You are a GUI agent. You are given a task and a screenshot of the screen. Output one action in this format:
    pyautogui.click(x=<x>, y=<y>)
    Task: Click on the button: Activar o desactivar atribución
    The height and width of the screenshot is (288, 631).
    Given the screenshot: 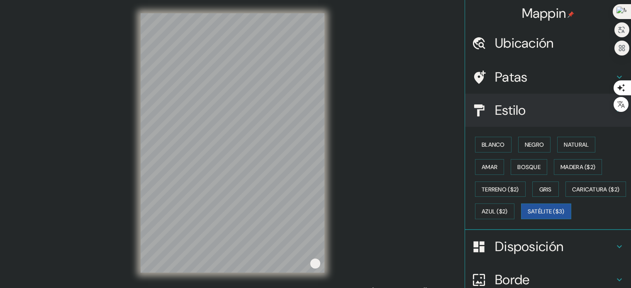 What is the action you would take?
    pyautogui.click(x=315, y=264)
    